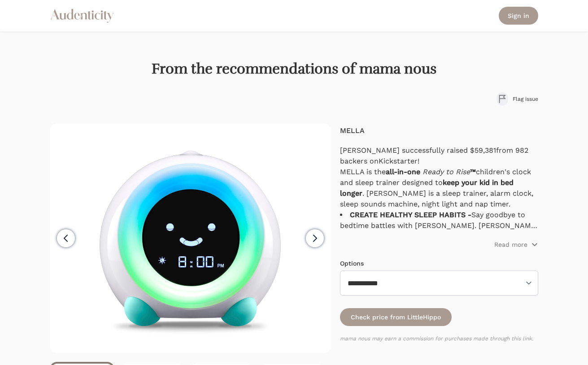 This screenshot has height=365, width=588. I want to click on span: children's clock and sleep trainer designed to, so click(436, 177).